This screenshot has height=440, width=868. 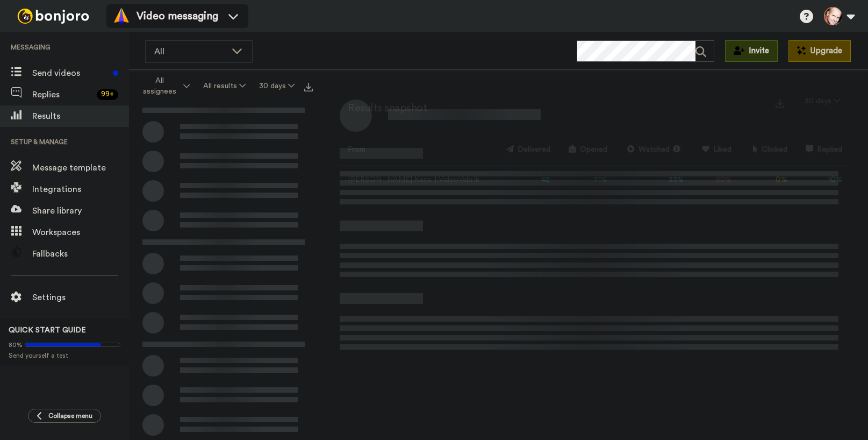 I want to click on td: 10 %, so click(x=819, y=180).